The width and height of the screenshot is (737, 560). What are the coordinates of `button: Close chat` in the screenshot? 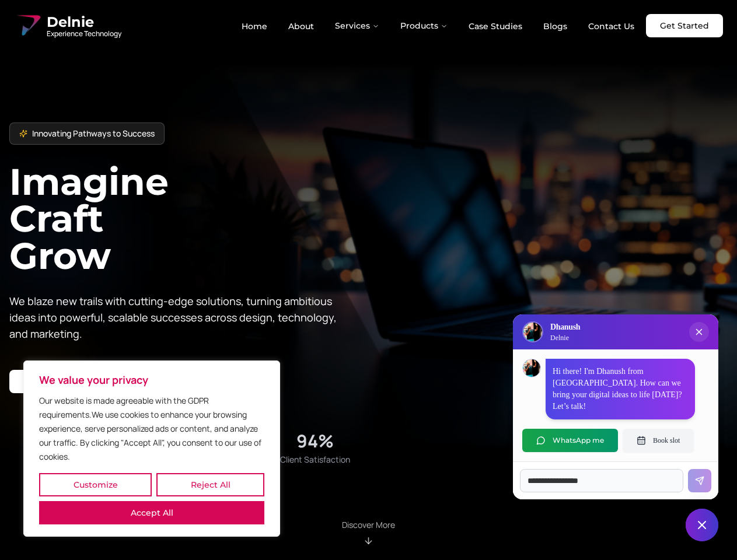 It's located at (702, 525).